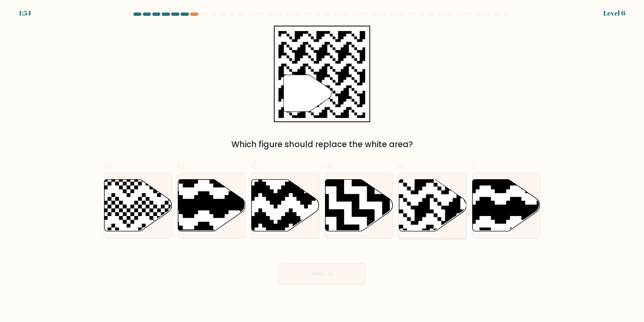  What do you see at coordinates (25, 13) in the screenshot?
I see `div: 1:54` at bounding box center [25, 13].